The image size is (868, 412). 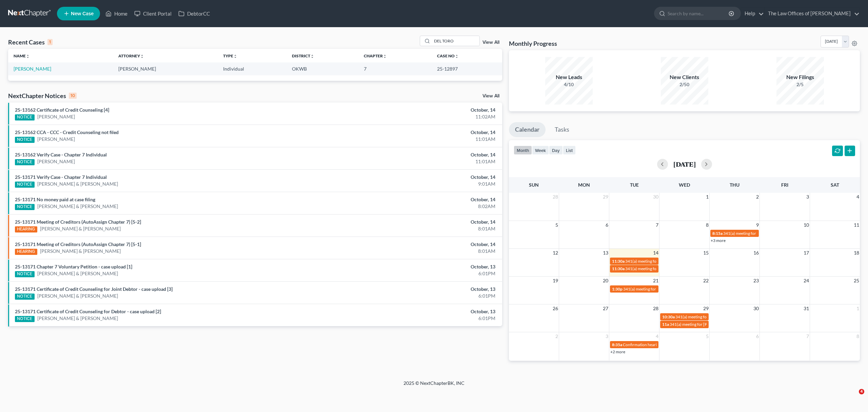 I want to click on td: 25-12897, so click(x=467, y=68).